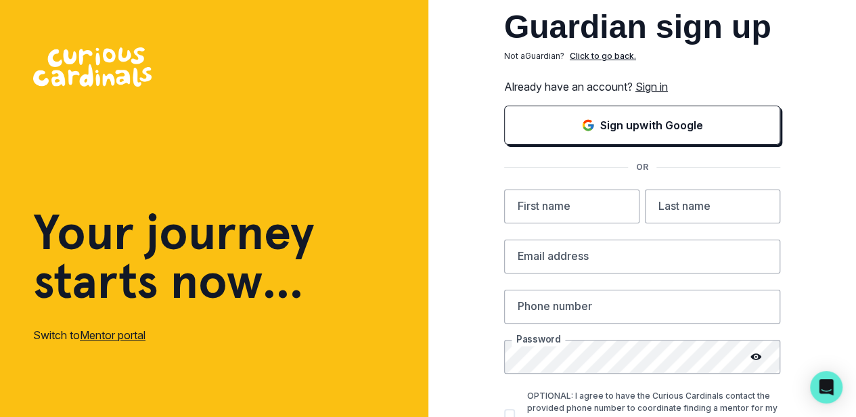  What do you see at coordinates (56, 335) in the screenshot?
I see `span: Switch to` at bounding box center [56, 335].